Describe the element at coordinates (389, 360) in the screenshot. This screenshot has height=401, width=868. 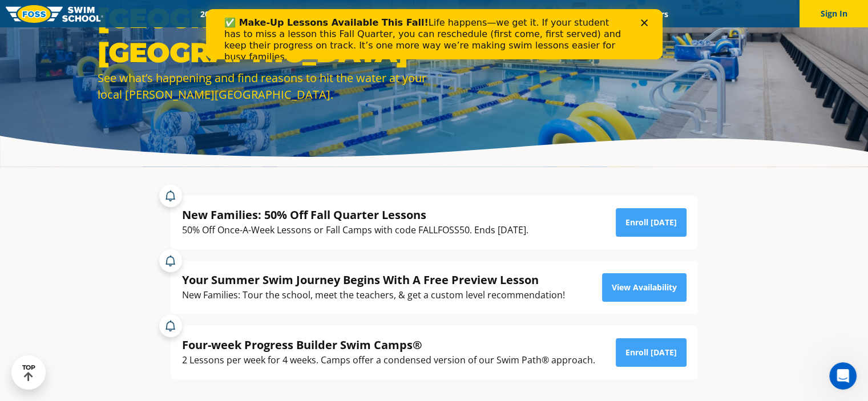
I see `div: 2 Lessons per week for 4 weeks. Camps offer a condensed version of our Swim Path® approach.` at that location.